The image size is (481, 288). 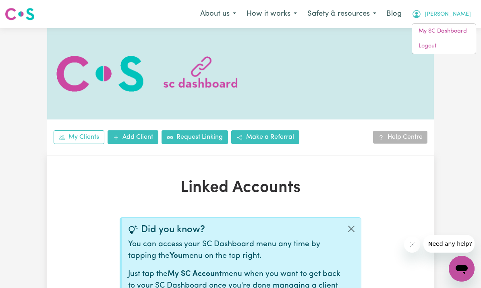 What do you see at coordinates (400, 137) in the screenshot?
I see `a: Help Centre` at bounding box center [400, 137].